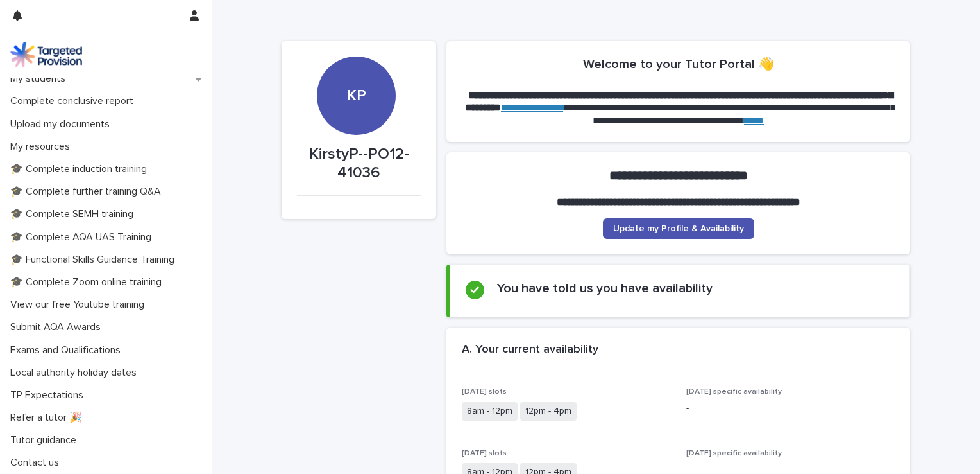 The width and height of the screenshot is (980, 474). Describe the element at coordinates (88, 191) in the screenshot. I see `p: 🎓 Complete further training Q&A` at that location.